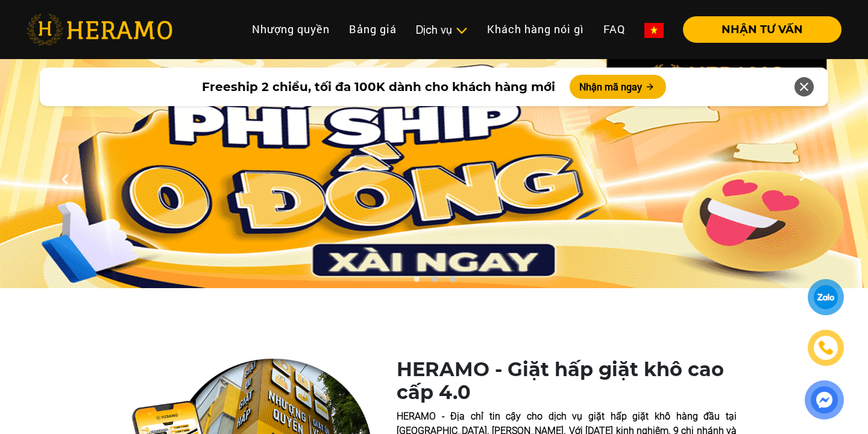 Image resolution: width=868 pixels, height=434 pixels. Describe the element at coordinates (535, 29) in the screenshot. I see `a: Khách hàng nói gì` at that location.